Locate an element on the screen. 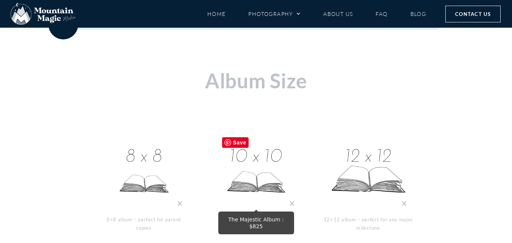 This screenshot has height=243, width=512. p: 8×8 album – perfect for parent copies is located at coordinates (144, 224).